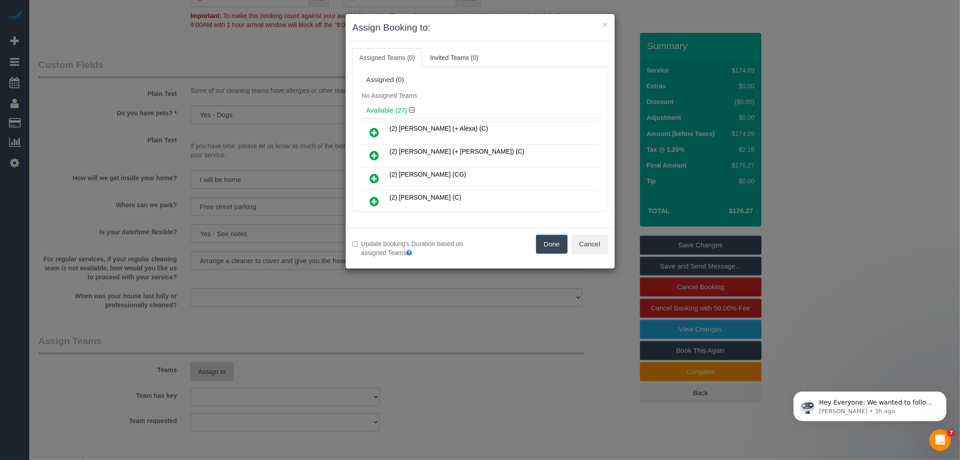 This screenshot has height=460, width=960. I want to click on button: Done, so click(552, 244).